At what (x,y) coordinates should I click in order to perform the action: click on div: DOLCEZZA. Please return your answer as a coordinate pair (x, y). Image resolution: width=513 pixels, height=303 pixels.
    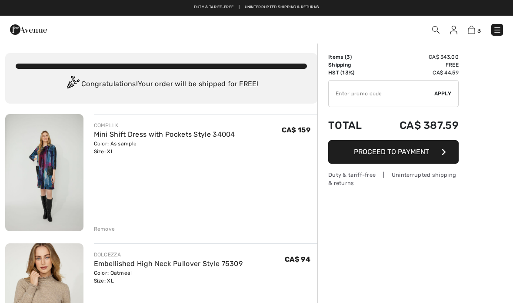
    Looking at the image, I should click on (168, 254).